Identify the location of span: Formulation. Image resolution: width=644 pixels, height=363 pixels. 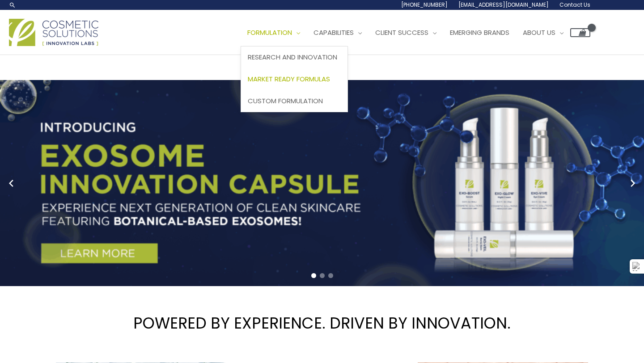
(270, 32).